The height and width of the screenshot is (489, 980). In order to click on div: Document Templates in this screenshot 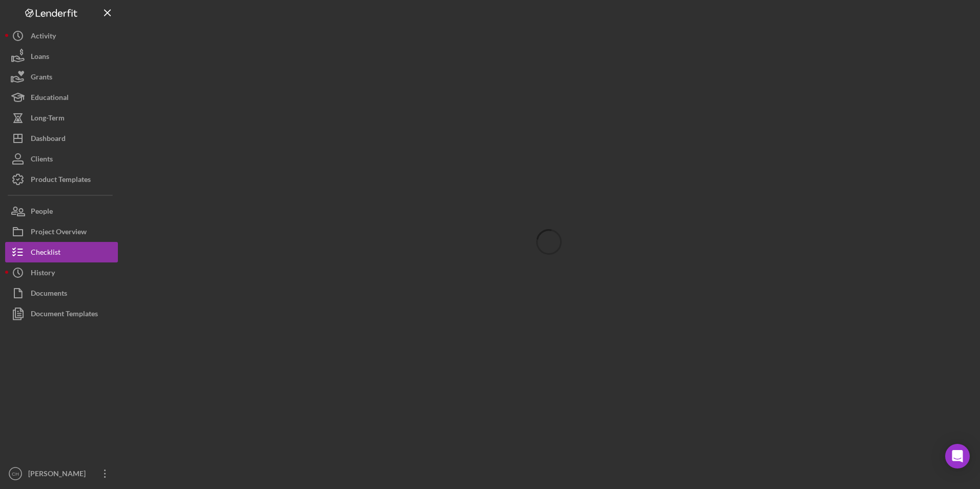, I will do `click(64, 315)`.